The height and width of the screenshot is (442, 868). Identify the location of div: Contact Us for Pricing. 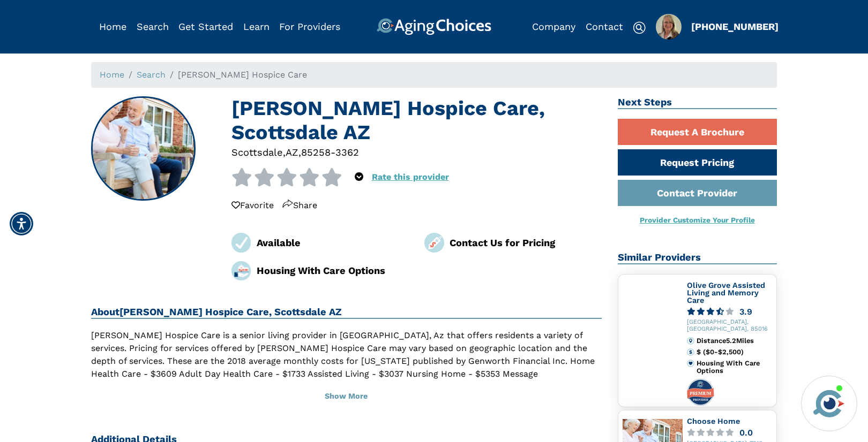
(526, 242).